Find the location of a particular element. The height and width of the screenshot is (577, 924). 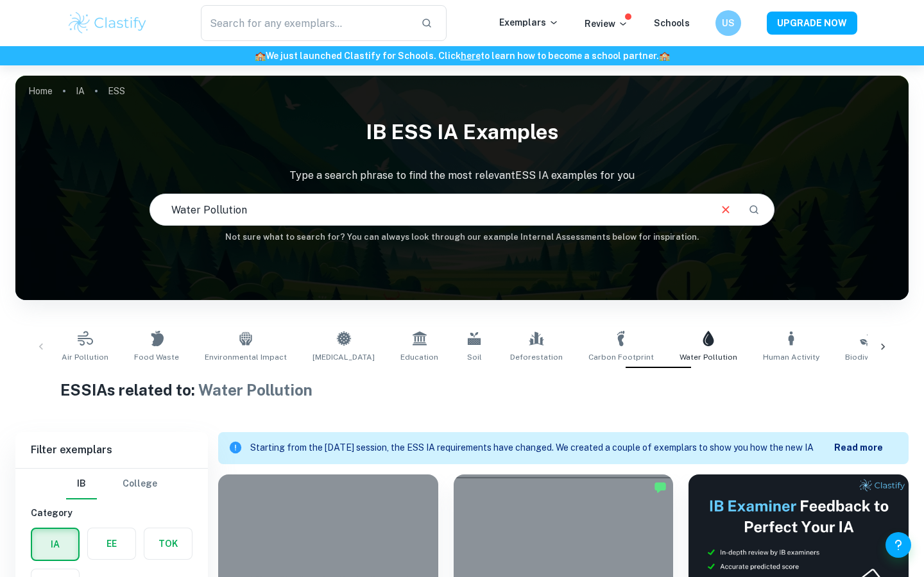

b: Read more is located at coordinates (859, 447).